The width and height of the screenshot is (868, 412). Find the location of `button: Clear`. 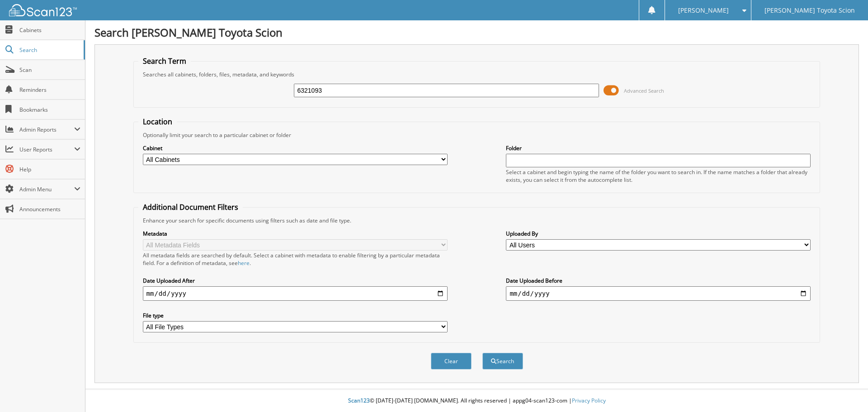

button: Clear is located at coordinates (451, 360).